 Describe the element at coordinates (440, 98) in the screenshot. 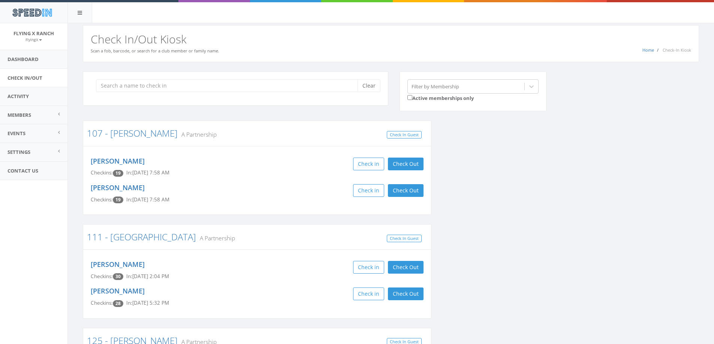

I see `label: Active memberships only` at that location.